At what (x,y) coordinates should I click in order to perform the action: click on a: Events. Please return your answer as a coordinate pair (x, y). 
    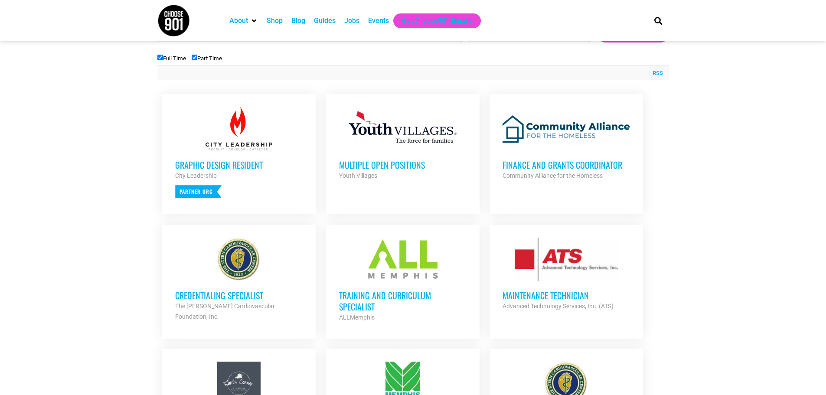
    Looking at the image, I should click on (379, 21).